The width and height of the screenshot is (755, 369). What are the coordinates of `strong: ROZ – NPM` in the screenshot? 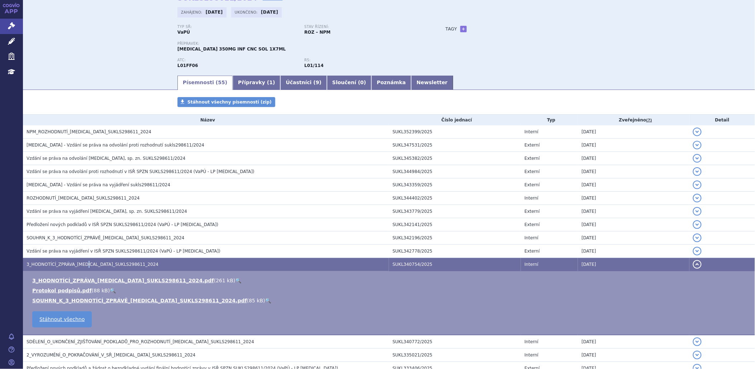 It's located at (317, 32).